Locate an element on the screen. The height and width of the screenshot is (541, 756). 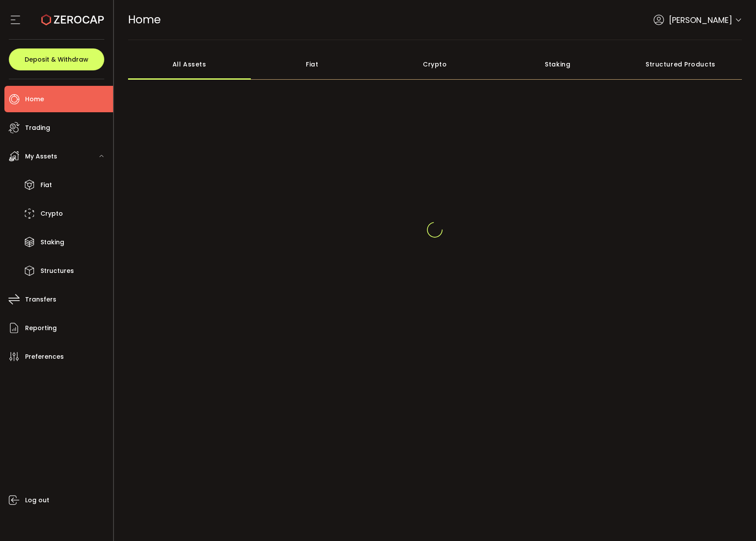
span: Transfers is located at coordinates (41, 299).